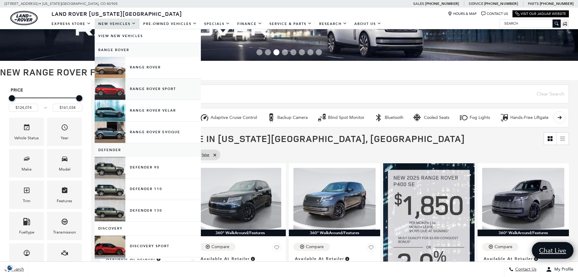 Image resolution: width=578 pixels, height=277 pixels. I want to click on a: Visit Our Jaguar Website, so click(541, 14).